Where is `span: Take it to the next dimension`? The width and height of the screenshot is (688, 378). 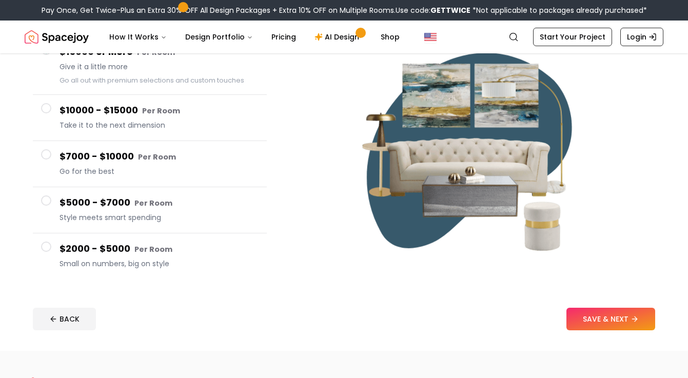 span: Take it to the next dimension is located at coordinates (159, 125).